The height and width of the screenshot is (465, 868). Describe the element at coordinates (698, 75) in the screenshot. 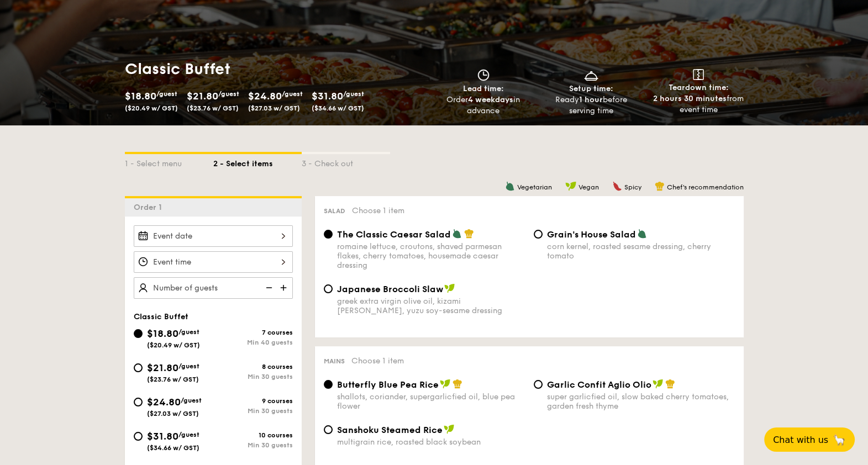

I see `img: icon-teardown.65201eee.svg` at that location.